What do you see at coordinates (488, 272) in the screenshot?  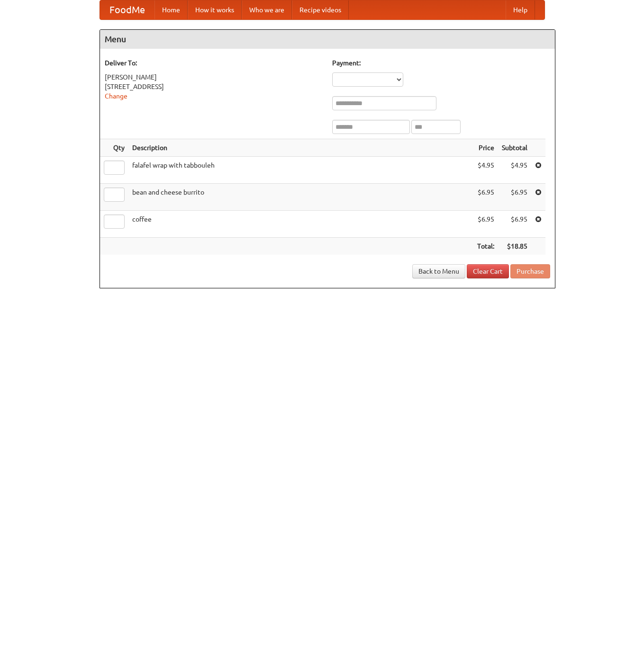 I see `a: Clear Cart` at bounding box center [488, 272].